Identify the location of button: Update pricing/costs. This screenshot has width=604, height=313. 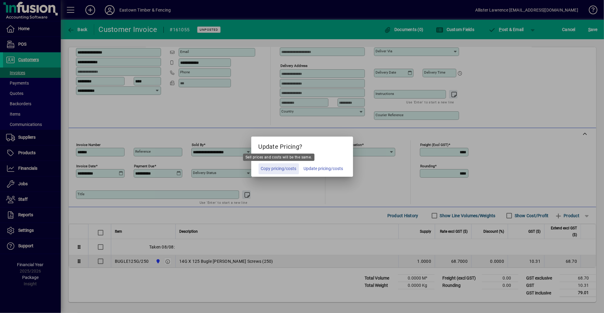
(324, 169).